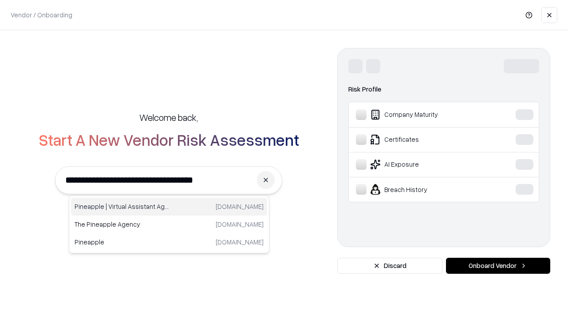 The image size is (568, 320). What do you see at coordinates (422, 139) in the screenshot?
I see `div: Certificates` at bounding box center [422, 139].